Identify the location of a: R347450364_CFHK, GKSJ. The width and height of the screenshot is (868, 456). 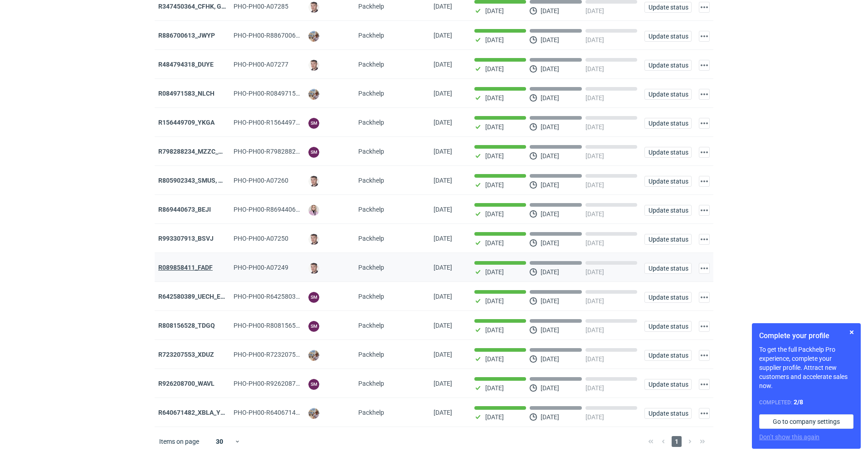
(196, 6).